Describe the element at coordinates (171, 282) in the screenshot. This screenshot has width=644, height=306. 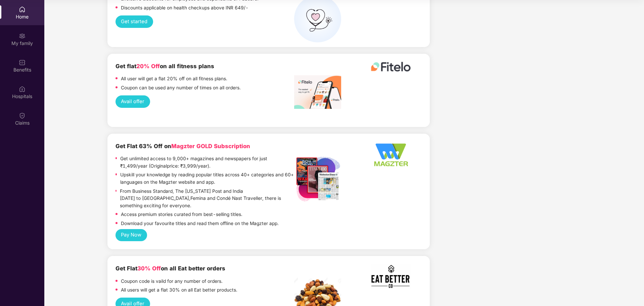
I see `p: Coupon code is vaild for any number of orders.` at that location.